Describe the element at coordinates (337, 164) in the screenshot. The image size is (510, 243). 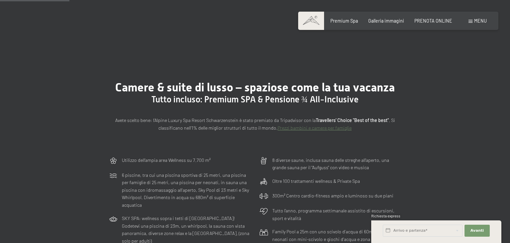
I see `p: 8 diverse saune, inclusa sauna delle streghe all’aperto, una grande sauna per il "Aufguss" con vi...` at that location.